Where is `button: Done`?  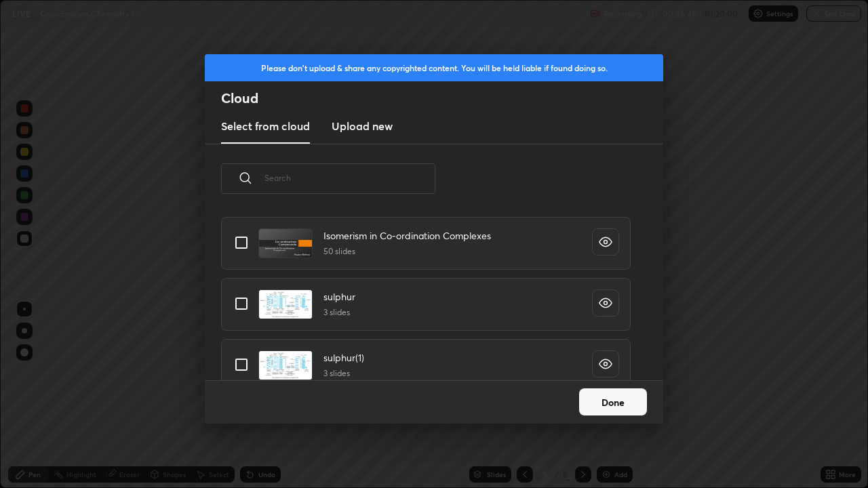
button: Done is located at coordinates (613, 402).